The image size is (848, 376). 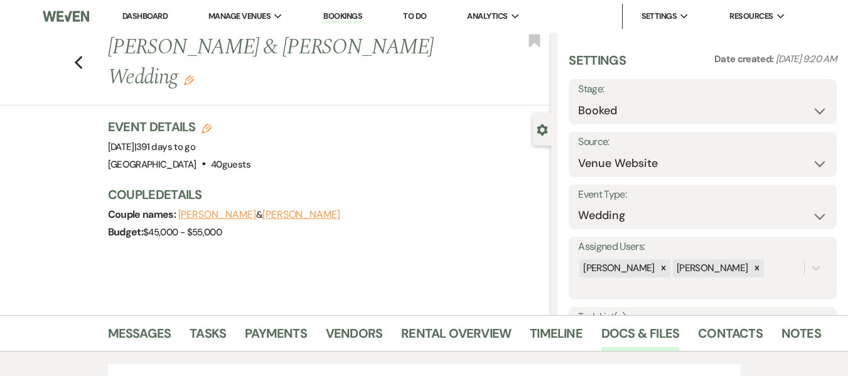 I want to click on a: Contacts, so click(x=730, y=337).